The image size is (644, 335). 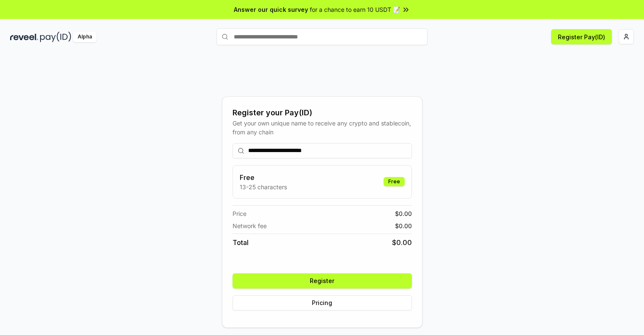 What do you see at coordinates (24, 37) in the screenshot?
I see `img: reveel_dark` at bounding box center [24, 37].